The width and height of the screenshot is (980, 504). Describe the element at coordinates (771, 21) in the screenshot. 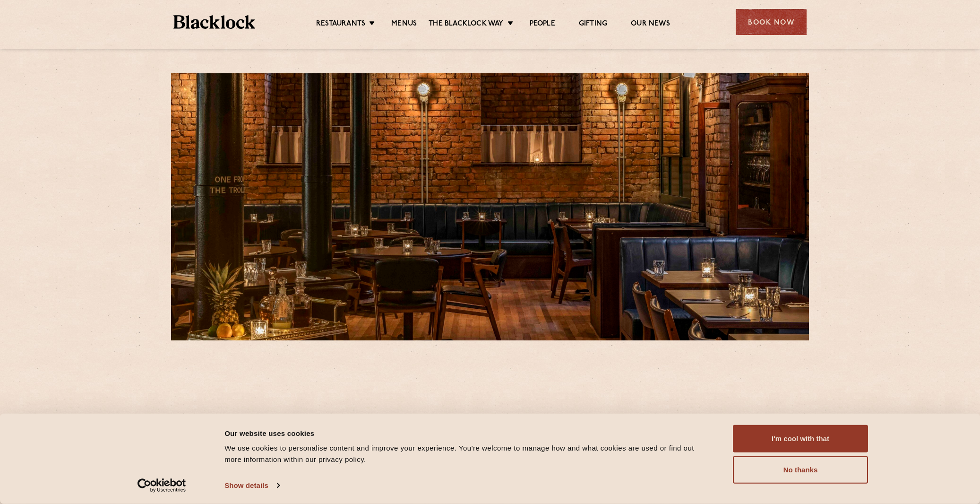

I see `div: Book Now` at that location.